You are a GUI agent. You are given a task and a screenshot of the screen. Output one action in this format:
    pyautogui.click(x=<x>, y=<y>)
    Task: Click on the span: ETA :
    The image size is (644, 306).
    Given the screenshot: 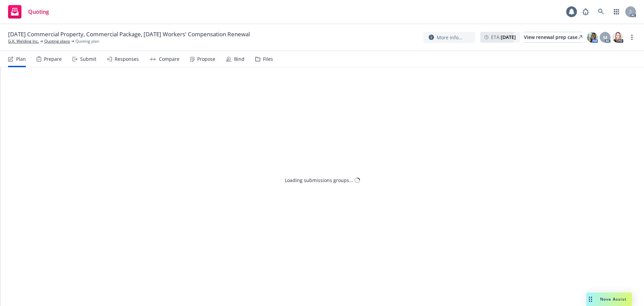 What is the action you would take?
    pyautogui.click(x=504, y=37)
    